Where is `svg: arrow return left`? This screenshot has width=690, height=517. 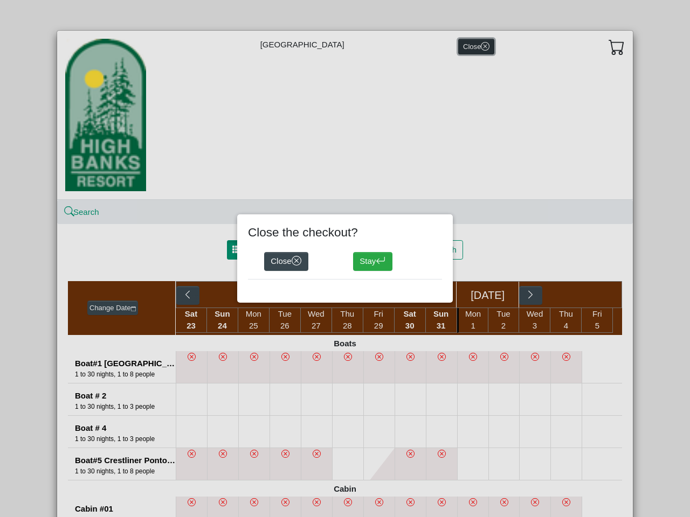
svg: arrow return left is located at coordinates (381, 261).